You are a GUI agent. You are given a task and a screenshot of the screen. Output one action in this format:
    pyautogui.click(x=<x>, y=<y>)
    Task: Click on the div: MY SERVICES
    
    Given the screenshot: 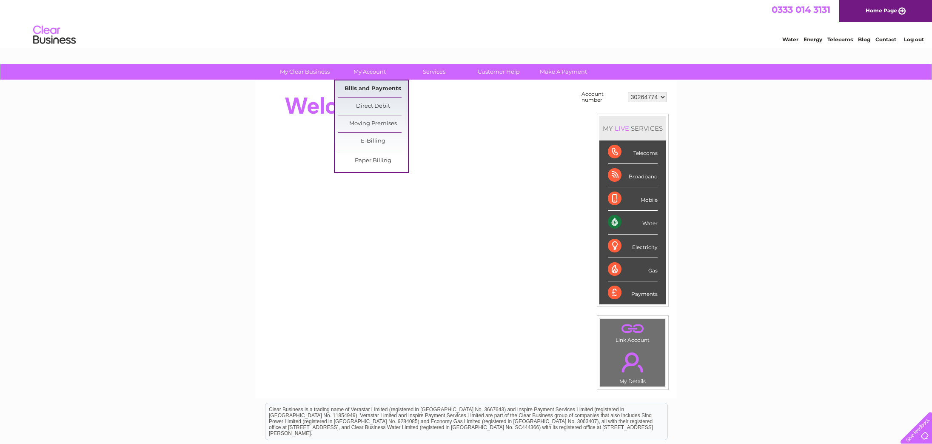 What is the action you would take?
    pyautogui.click(x=632, y=128)
    